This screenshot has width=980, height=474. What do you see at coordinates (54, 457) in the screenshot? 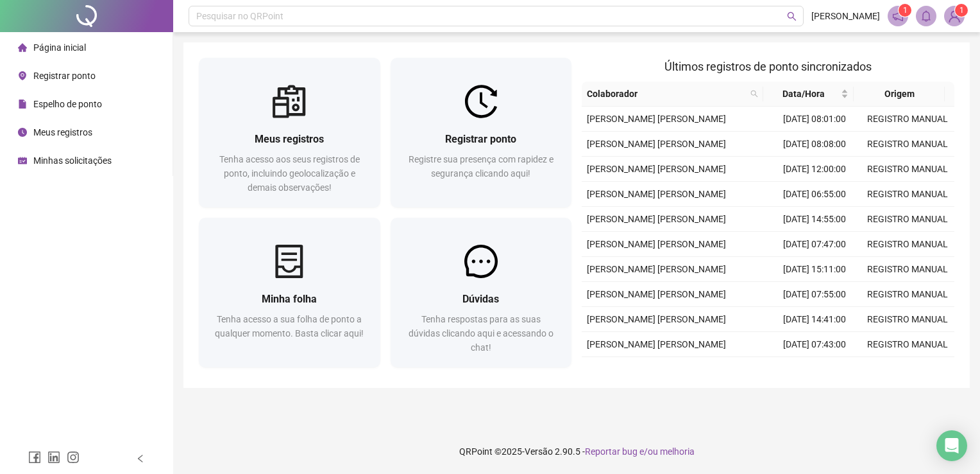
I see `span: linkedin` at bounding box center [54, 457].